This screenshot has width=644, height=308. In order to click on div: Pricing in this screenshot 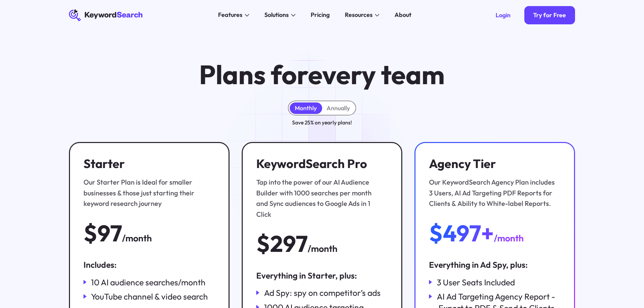, I will do `click(320, 15)`.